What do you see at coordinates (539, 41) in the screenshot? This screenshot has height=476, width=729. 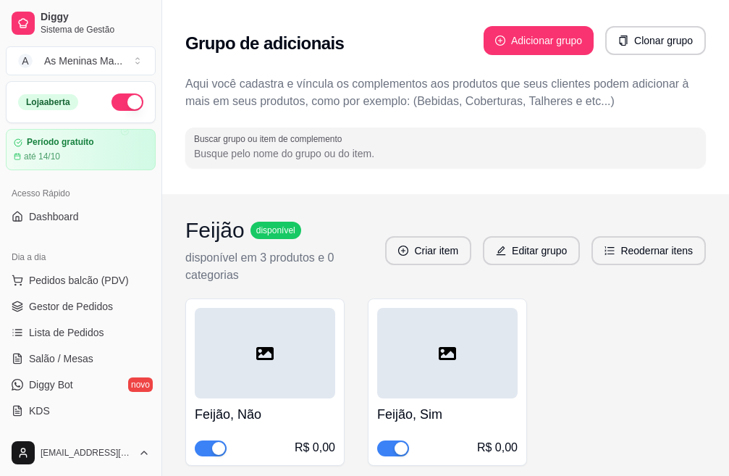 I see `button: plus-circleAdicionar grupo` at bounding box center [539, 41].